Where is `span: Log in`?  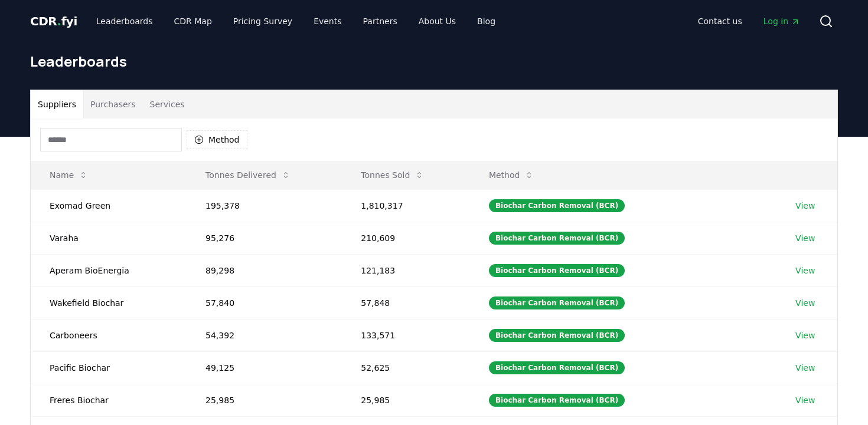 span: Log in is located at coordinates (781, 21).